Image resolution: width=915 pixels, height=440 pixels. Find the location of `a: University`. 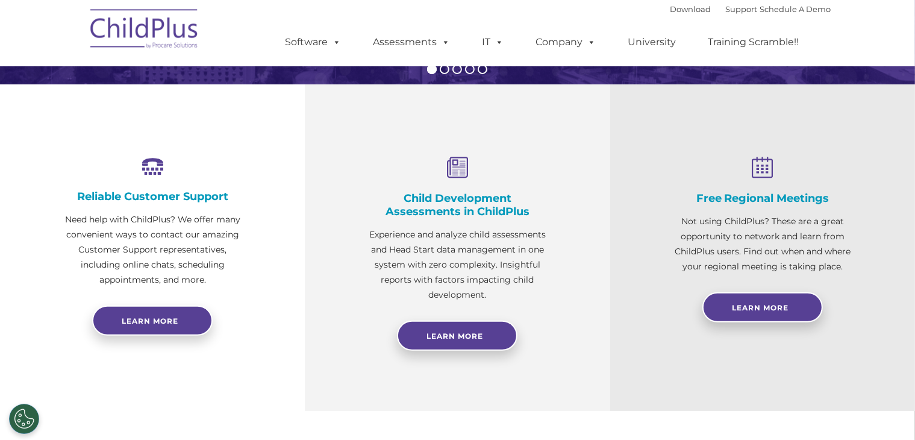

a: University is located at coordinates (652, 42).